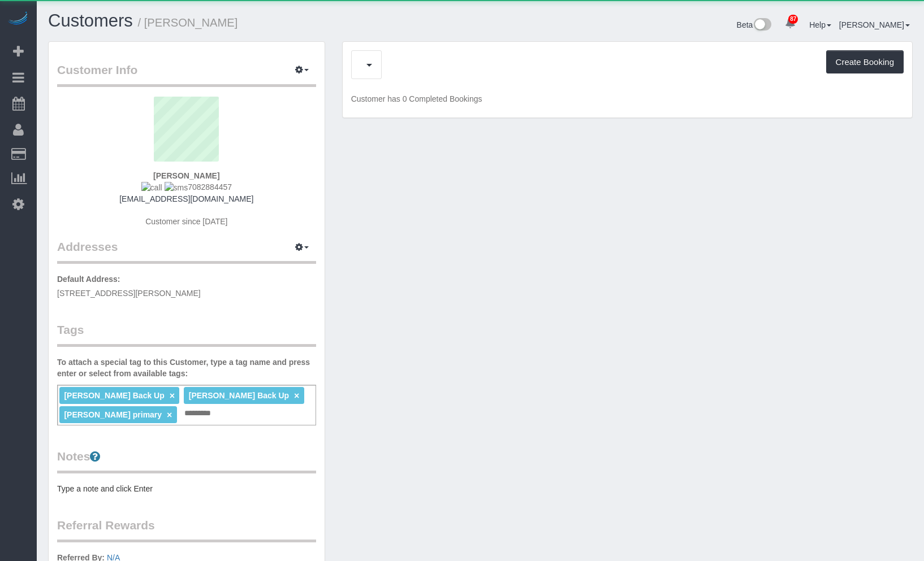 The image size is (924, 561). I want to click on label: Default Address:, so click(89, 280).